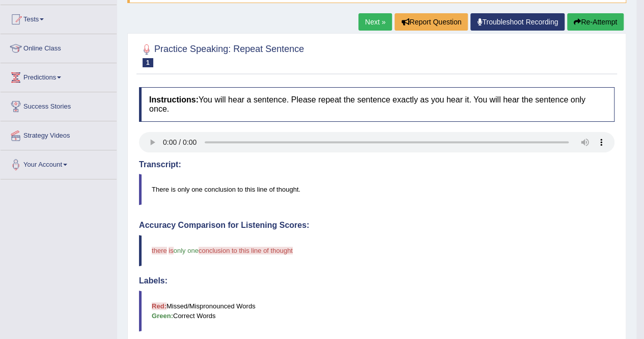 The height and width of the screenshot is (339, 644). Describe the element at coordinates (170, 250) in the screenshot. I see `span: is` at that location.